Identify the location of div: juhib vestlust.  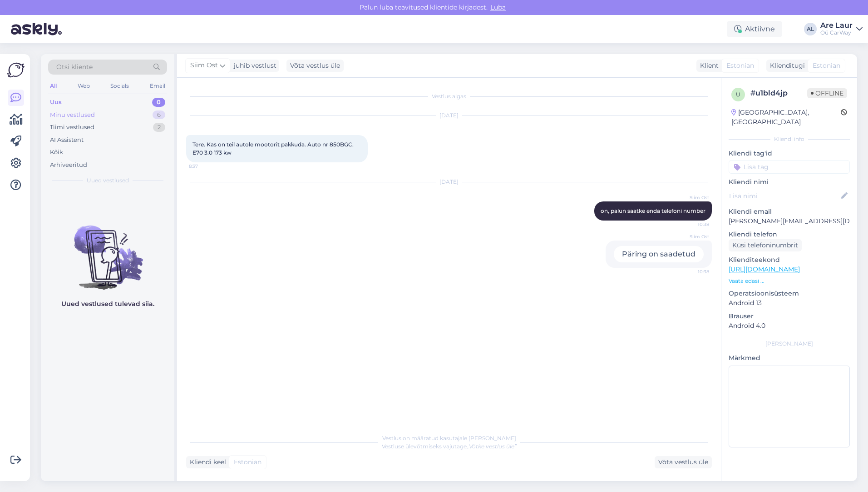
(253, 66).